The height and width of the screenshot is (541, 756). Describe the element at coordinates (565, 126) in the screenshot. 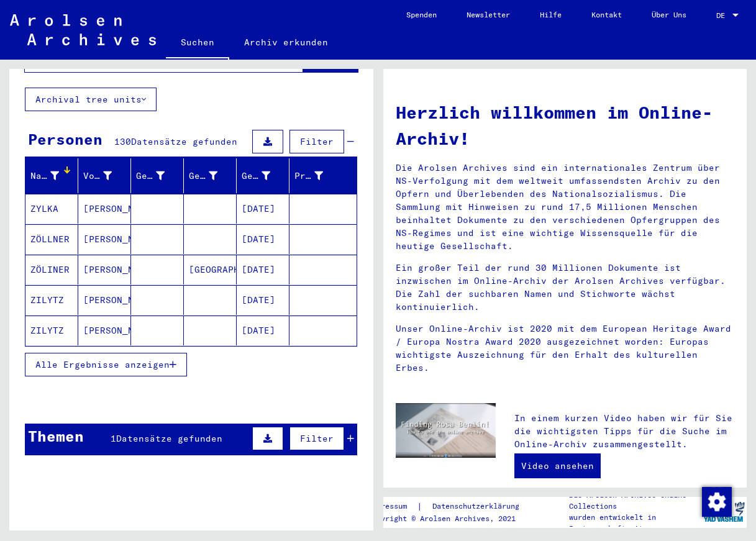

I see `h1: Herzlich willkommen im Online-Archiv!` at that location.